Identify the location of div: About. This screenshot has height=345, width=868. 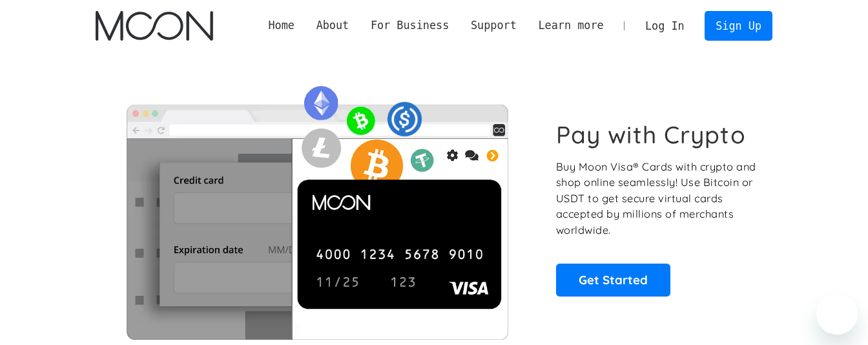
(333, 25).